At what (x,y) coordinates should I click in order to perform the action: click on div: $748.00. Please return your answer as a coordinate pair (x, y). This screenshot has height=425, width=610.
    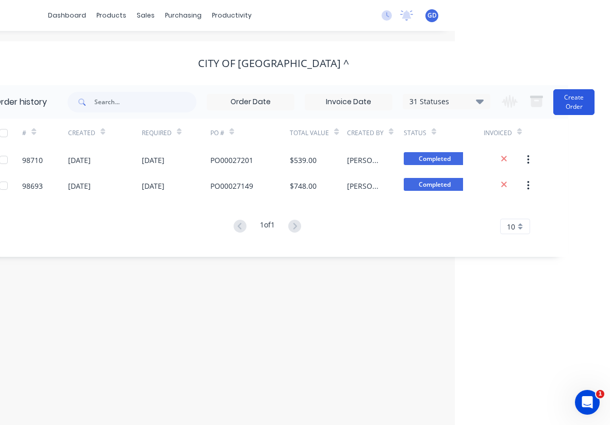
    Looking at the image, I should click on (303, 186).